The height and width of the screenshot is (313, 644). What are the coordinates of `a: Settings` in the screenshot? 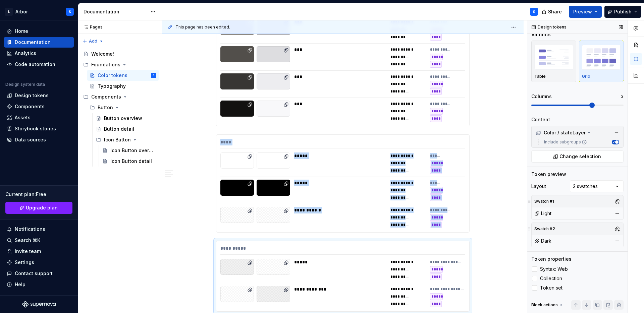 It's located at (39, 263).